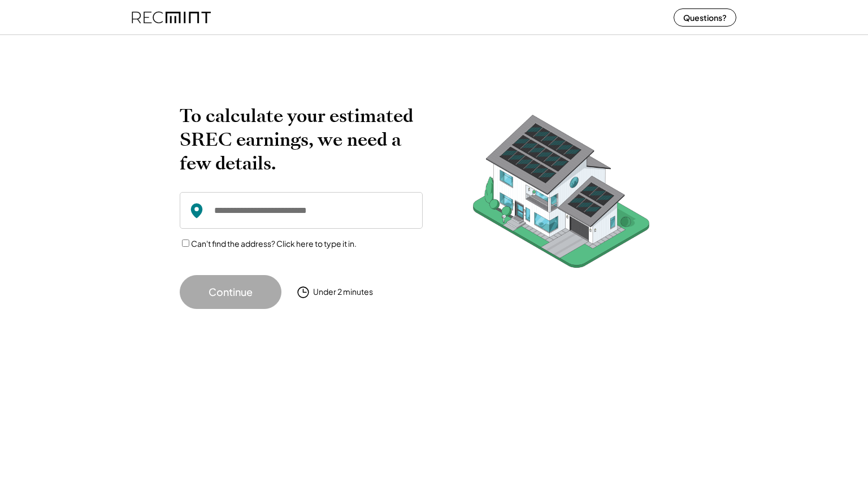  What do you see at coordinates (562, 194) in the screenshot?
I see `img: RecMintArtboard%207.png` at bounding box center [562, 194].